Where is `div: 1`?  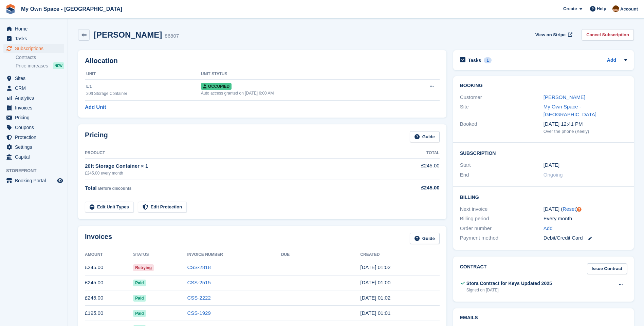 div: 1 is located at coordinates (488, 60).